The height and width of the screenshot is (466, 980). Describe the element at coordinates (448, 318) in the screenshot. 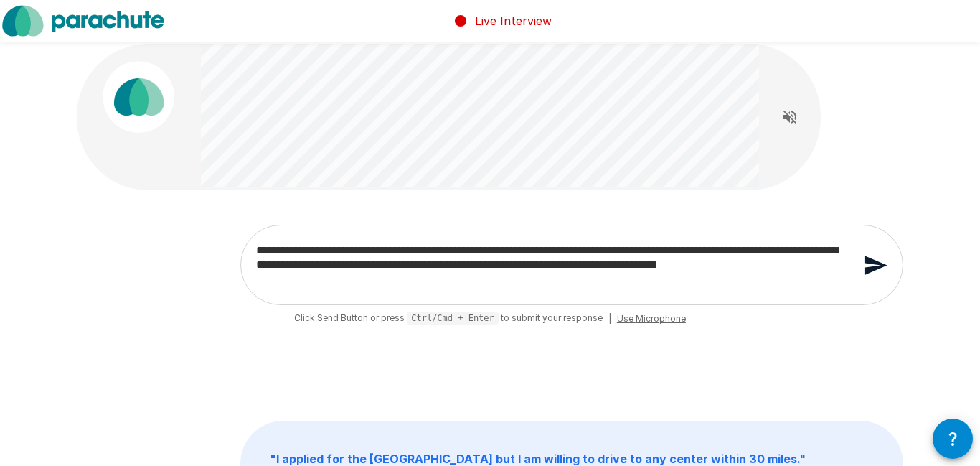

I see `span: Click Send Button or press to submit your response` at that location.